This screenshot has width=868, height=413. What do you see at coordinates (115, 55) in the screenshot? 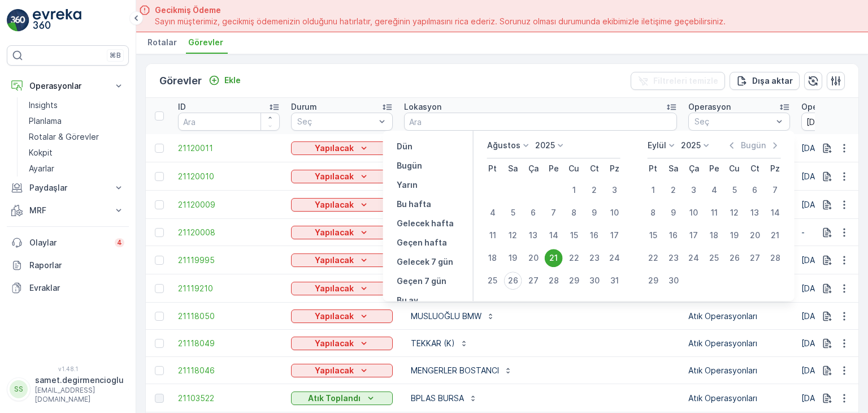
I see `p: ⌘B` at bounding box center [115, 55].